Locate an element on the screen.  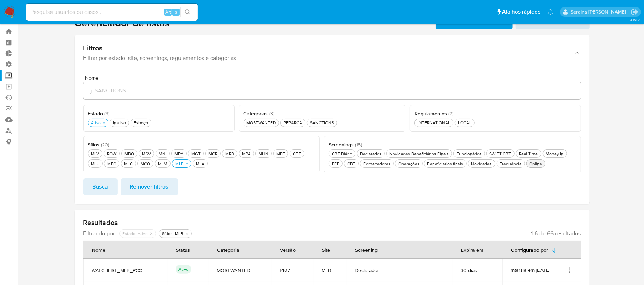
input: Pesquise usuários ou casos... is located at coordinates (112, 12).